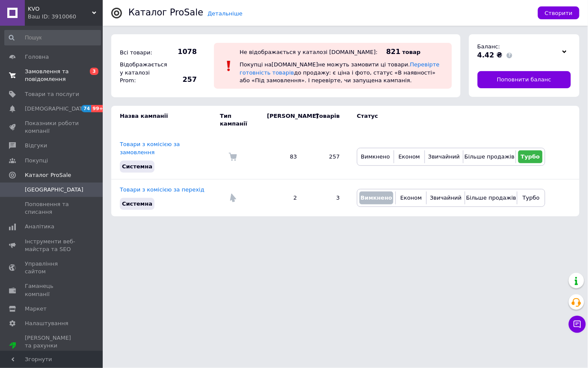  Describe the element at coordinates (35, 309) in the screenshot. I see `span: Маркет` at that location.